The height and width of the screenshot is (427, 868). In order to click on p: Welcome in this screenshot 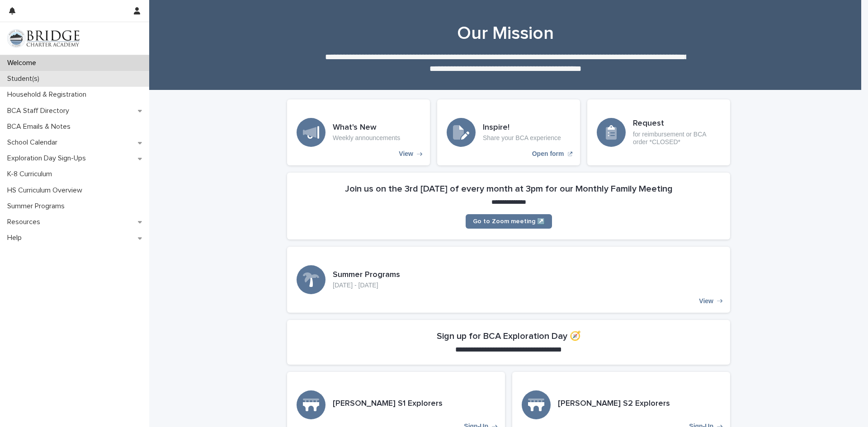, I will do `click(23, 63)`.